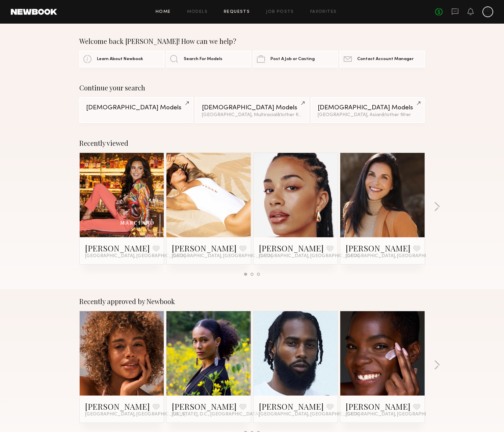 This screenshot has width=504, height=432. Describe the element at coordinates (122, 59) in the screenshot. I see `a: Learn About Newbook` at that location.